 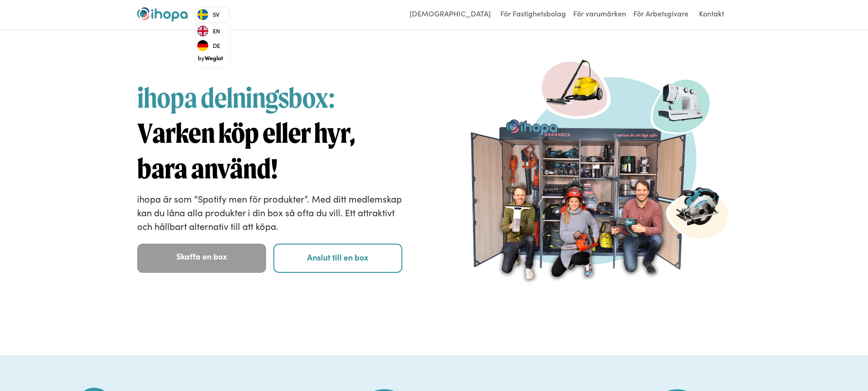 I want to click on a: Skaffa en box, so click(x=201, y=258).